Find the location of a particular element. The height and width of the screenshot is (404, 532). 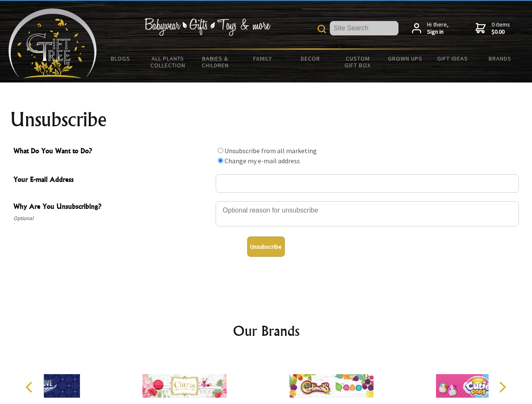

a: Hi there,Sign in is located at coordinates (430, 29).